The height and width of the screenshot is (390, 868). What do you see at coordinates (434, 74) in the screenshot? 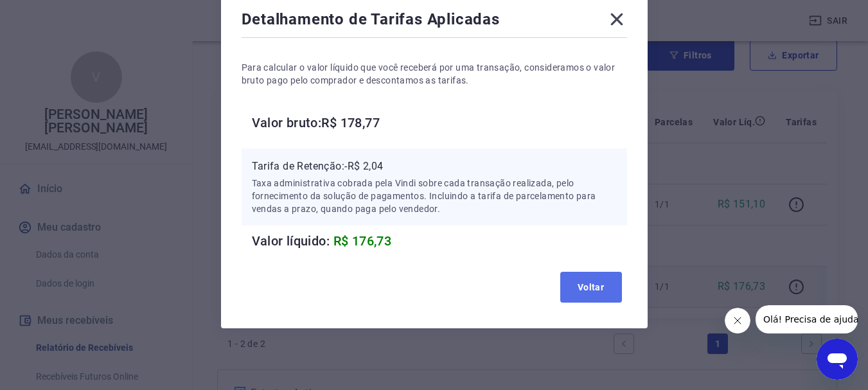
I see `p: Para calcular o valor líquido que você receberá por uma transação, consideramos o valor bruto pag...` at bounding box center [434, 74].